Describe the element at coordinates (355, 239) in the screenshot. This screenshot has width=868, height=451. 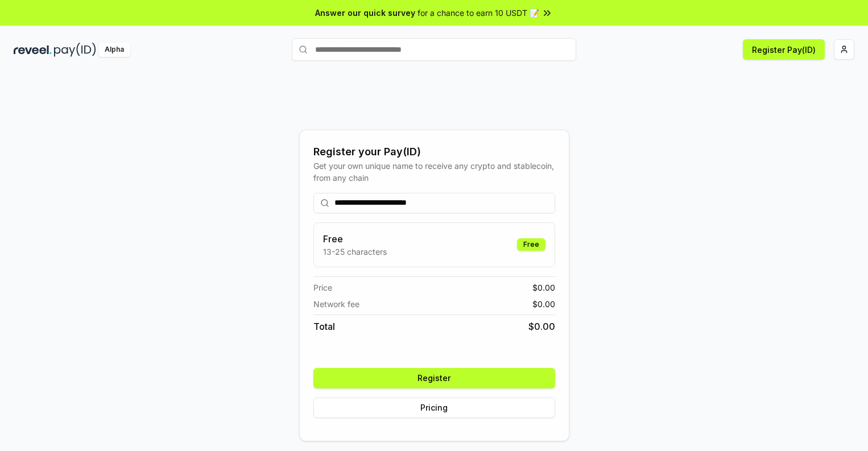
I see `h3: Free` at that location.